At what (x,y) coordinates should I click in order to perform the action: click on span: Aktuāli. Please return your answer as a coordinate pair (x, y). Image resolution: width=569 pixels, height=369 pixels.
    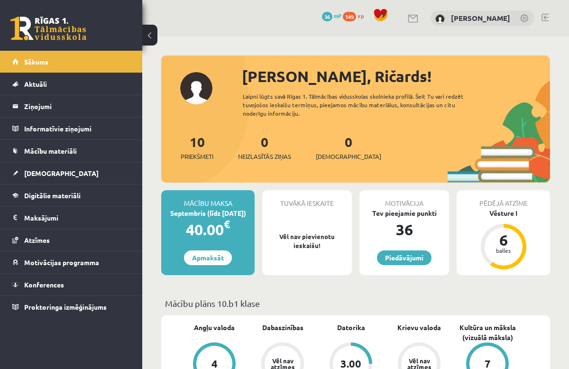
    Looking at the image, I should click on (36, 84).